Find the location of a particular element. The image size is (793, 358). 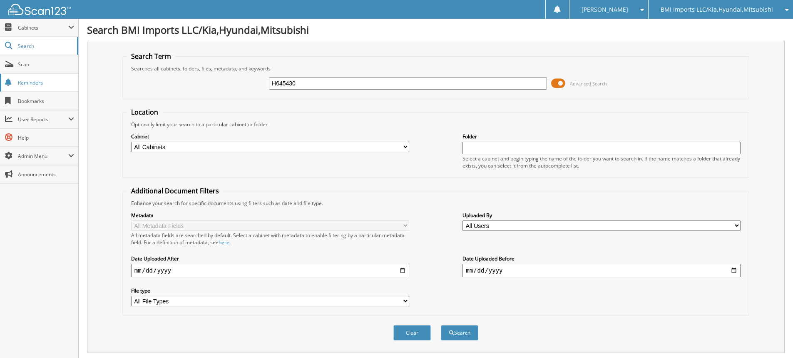

span: Reminders is located at coordinates (46, 82).